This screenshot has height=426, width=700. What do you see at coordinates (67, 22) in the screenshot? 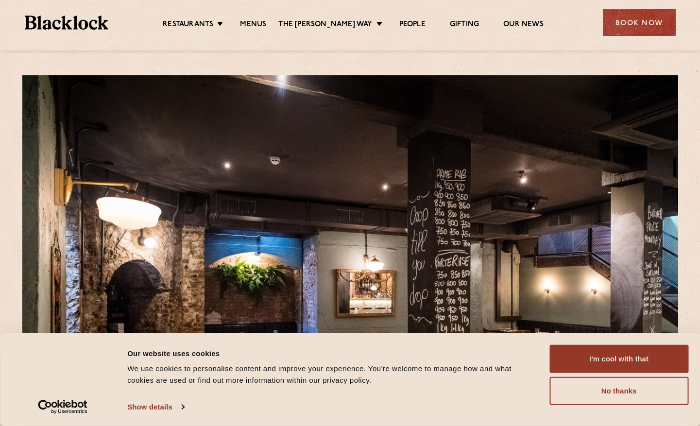
I see `img: BL_Textured_Logo-footer-cropped.svg` at bounding box center [67, 22].